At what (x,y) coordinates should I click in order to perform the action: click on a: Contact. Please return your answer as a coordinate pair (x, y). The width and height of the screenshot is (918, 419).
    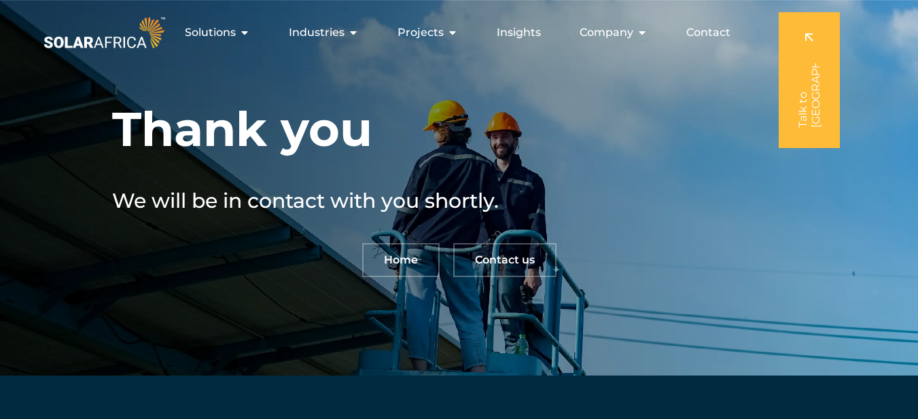
    Looking at the image, I should click on (708, 33).